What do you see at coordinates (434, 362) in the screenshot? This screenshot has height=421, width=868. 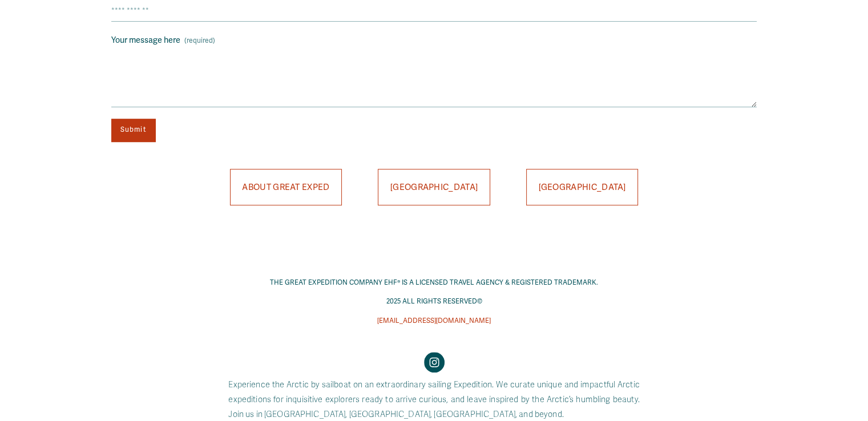 I see `a: Instagram` at bounding box center [434, 362].